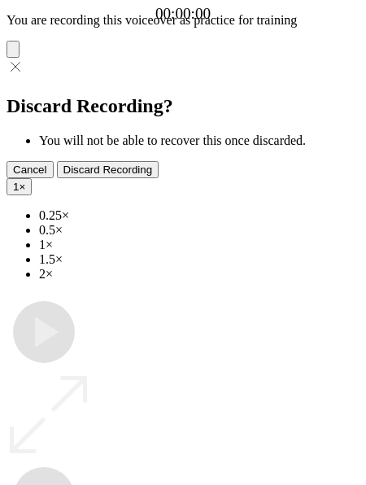 The width and height of the screenshot is (366, 485). I want to click on p: You are recording this voiceover as practice for training, so click(183, 20).